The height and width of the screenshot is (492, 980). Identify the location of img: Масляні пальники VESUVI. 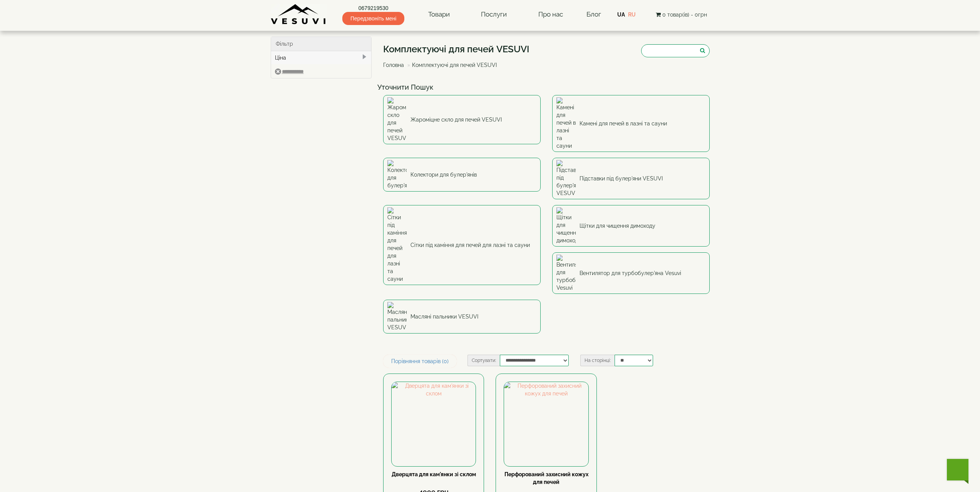
(397, 317).